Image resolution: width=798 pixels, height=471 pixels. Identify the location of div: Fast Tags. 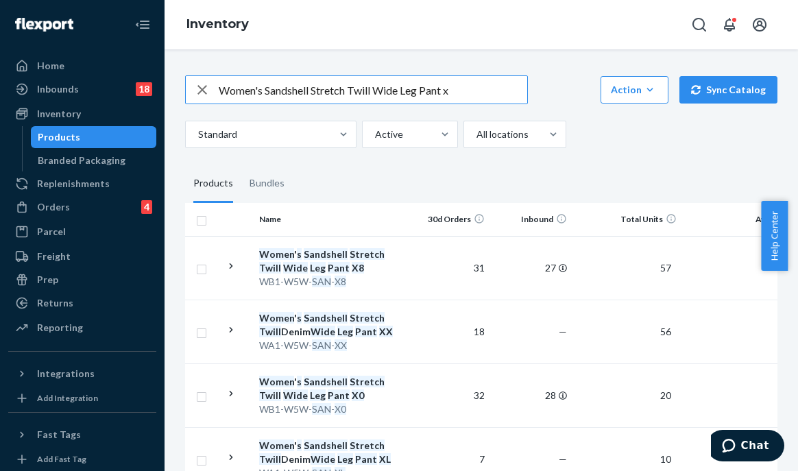
(59, 435).